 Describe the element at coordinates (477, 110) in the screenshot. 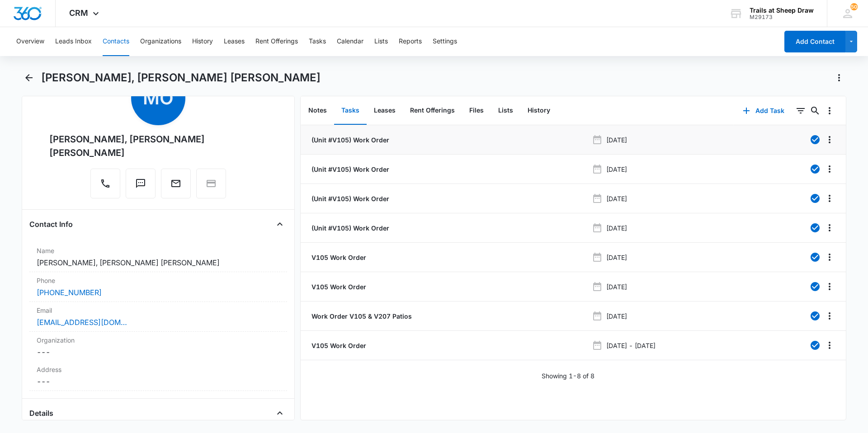

I see `button: Files` at that location.